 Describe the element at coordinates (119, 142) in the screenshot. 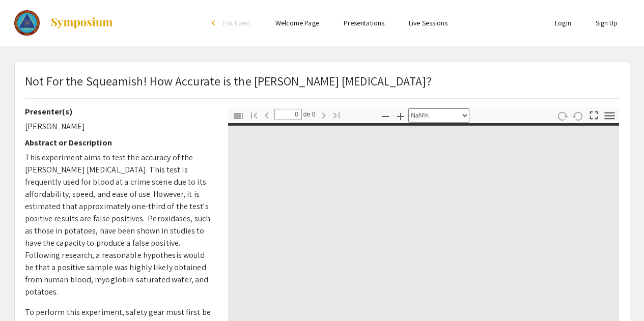

I see `h2: Abstract or Description` at that location.